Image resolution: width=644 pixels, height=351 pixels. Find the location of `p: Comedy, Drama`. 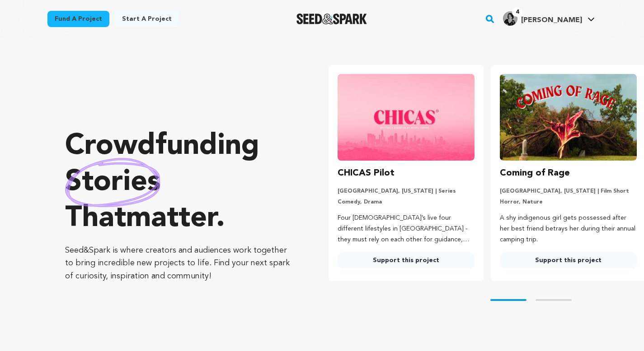

p: Comedy, Drama is located at coordinates (406, 202).